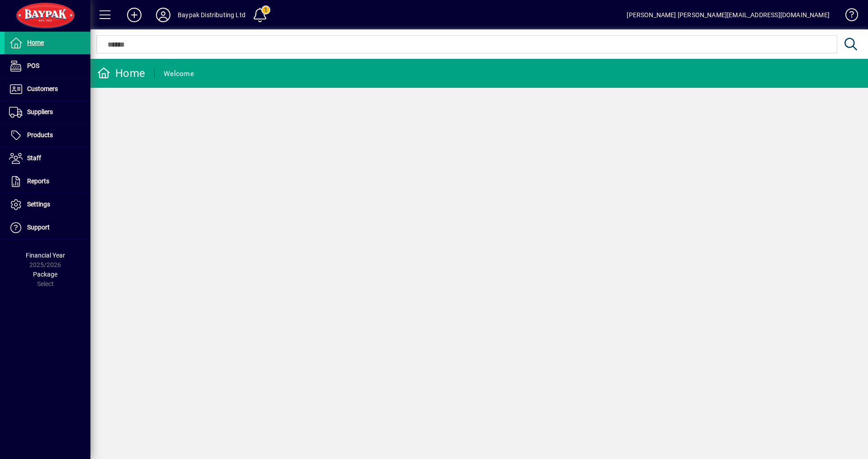 The height and width of the screenshot is (459, 868). I want to click on span: POS, so click(33, 66).